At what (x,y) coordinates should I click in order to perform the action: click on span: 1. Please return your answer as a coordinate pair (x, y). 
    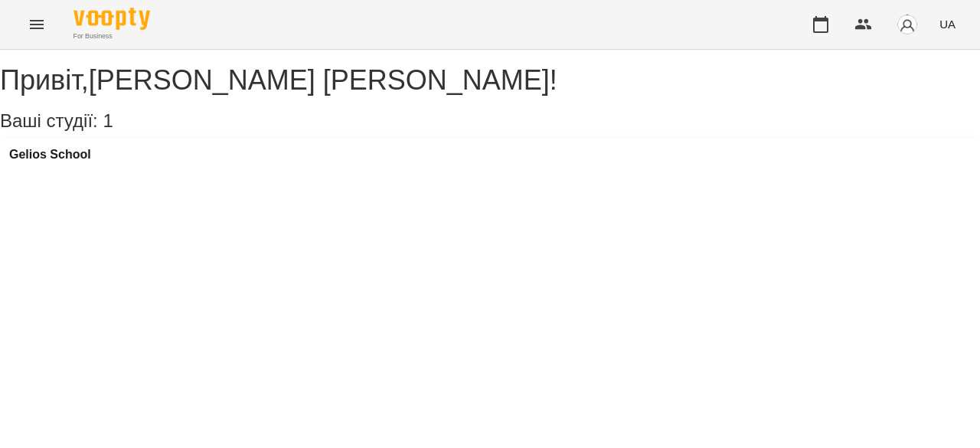
    Looking at the image, I should click on (107, 120).